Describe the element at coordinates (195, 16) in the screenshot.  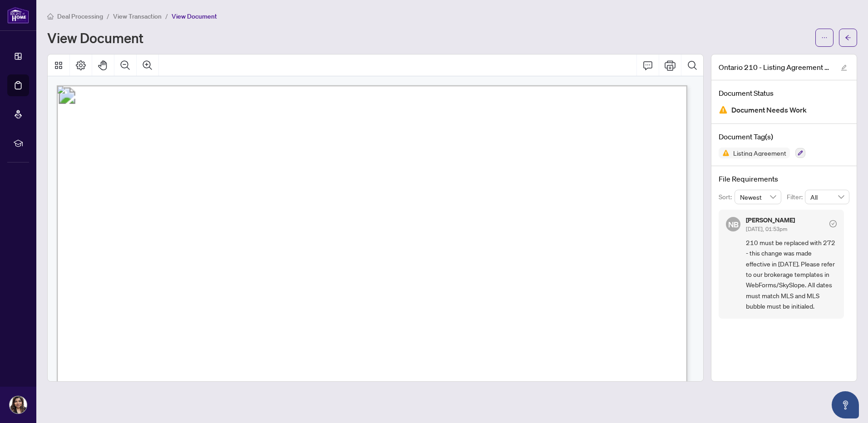
I see `span: View Document` at that location.